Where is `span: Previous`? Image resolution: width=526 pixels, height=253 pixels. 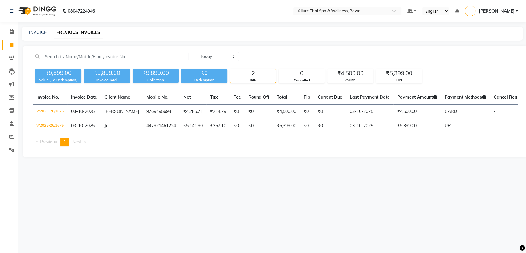
span: Previous is located at coordinates (48, 142).